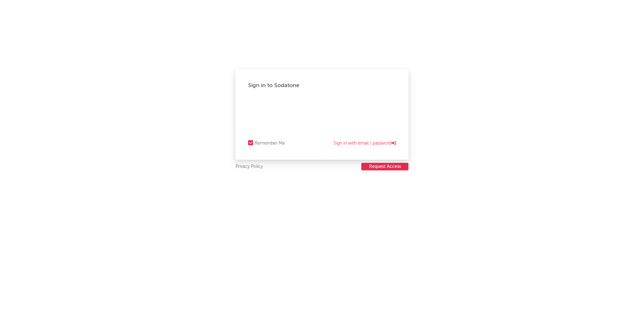 The height and width of the screenshot is (309, 644). Describe the element at coordinates (385, 166) in the screenshot. I see `button: Request Access` at that location.